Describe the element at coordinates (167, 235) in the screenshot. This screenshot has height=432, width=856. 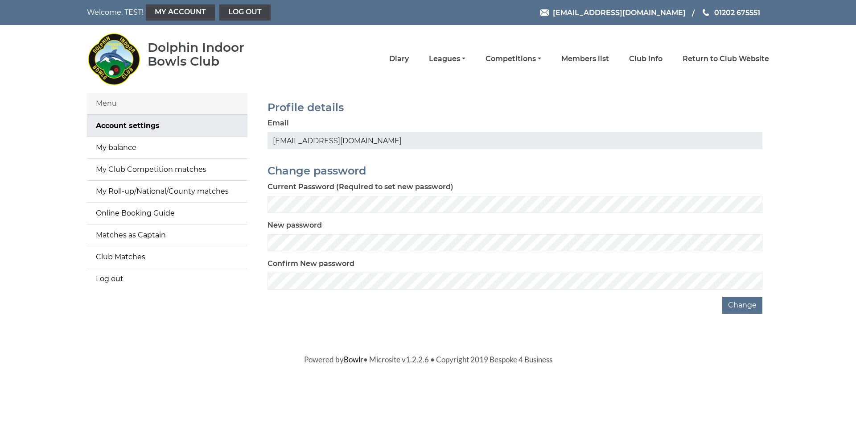
I see `a: Matches as Captain` at that location.